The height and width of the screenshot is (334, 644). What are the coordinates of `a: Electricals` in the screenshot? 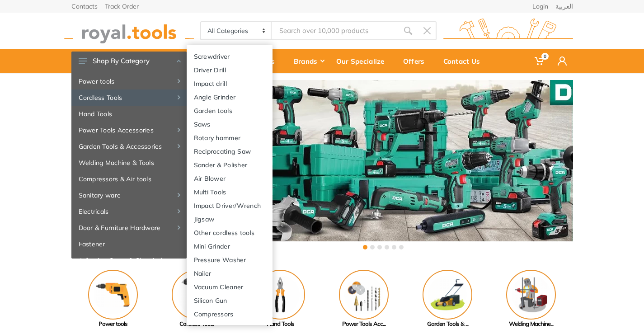 It's located at (129, 211).